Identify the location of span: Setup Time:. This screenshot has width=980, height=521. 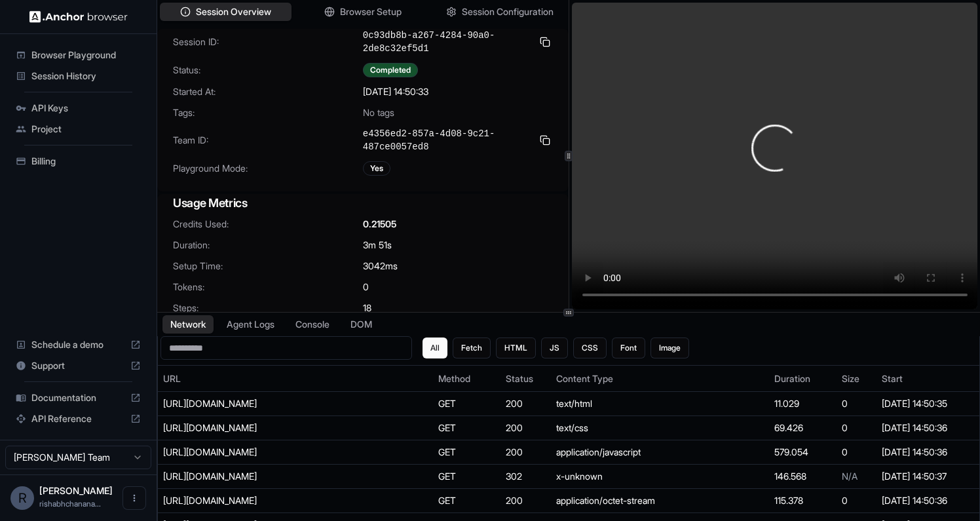
(268, 266).